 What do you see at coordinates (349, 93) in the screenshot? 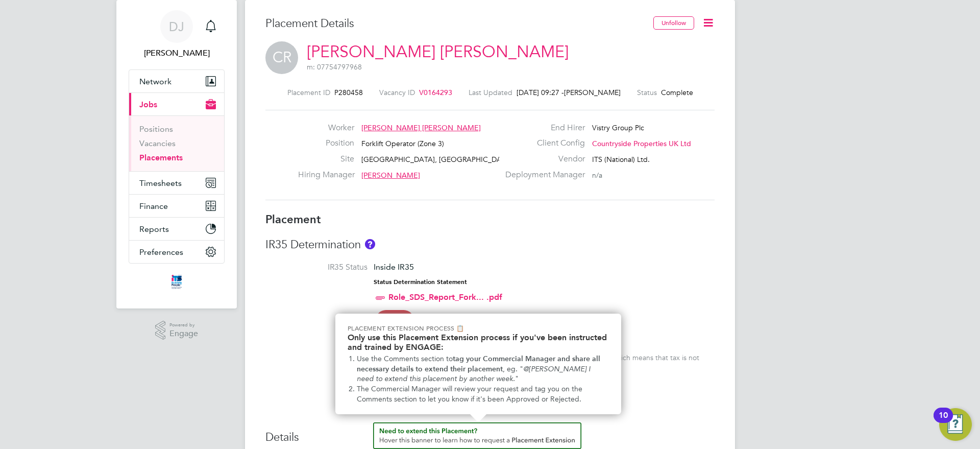
I see `span: P280458` at bounding box center [349, 93].